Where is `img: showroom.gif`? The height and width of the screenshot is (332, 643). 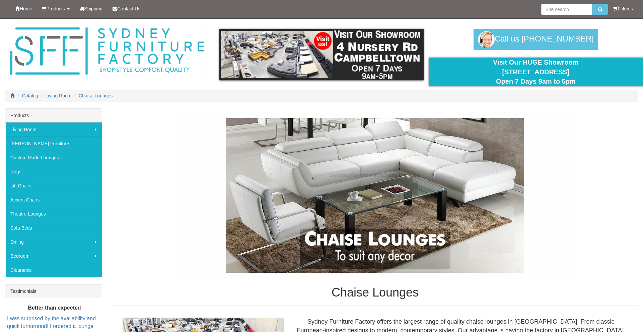
img: showroom.gif is located at coordinates (322, 55).